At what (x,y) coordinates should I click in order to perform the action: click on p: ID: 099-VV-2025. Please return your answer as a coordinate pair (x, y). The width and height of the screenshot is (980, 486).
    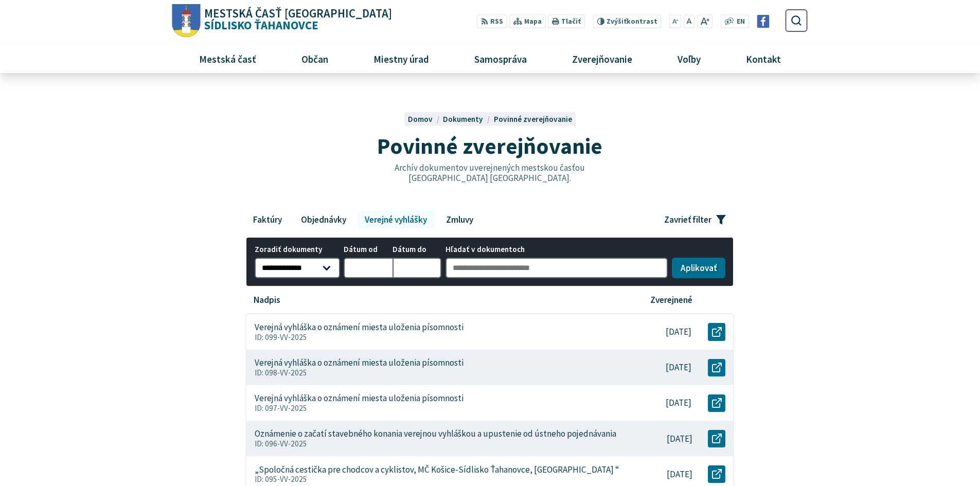
    Looking at the image, I should click on (436, 338).